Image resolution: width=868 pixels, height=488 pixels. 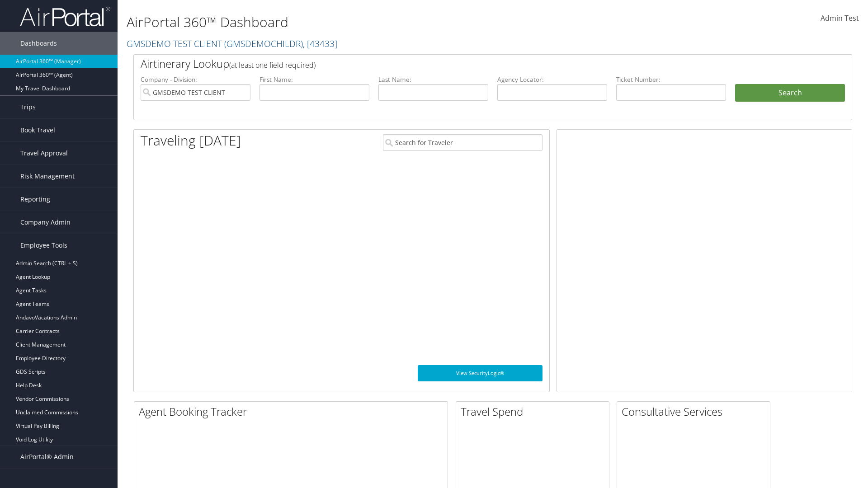 What do you see at coordinates (840, 19) in the screenshot?
I see `a: Admin Test` at bounding box center [840, 19].